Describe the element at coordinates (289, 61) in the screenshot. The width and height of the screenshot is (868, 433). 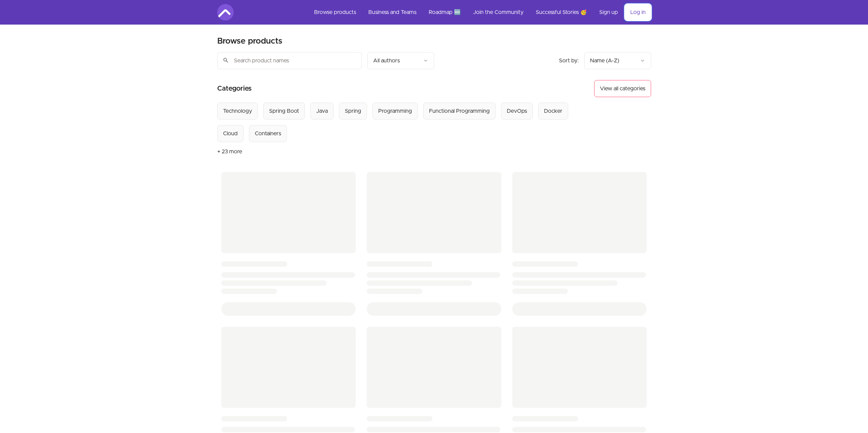
I see `input: Search product names` at that location.